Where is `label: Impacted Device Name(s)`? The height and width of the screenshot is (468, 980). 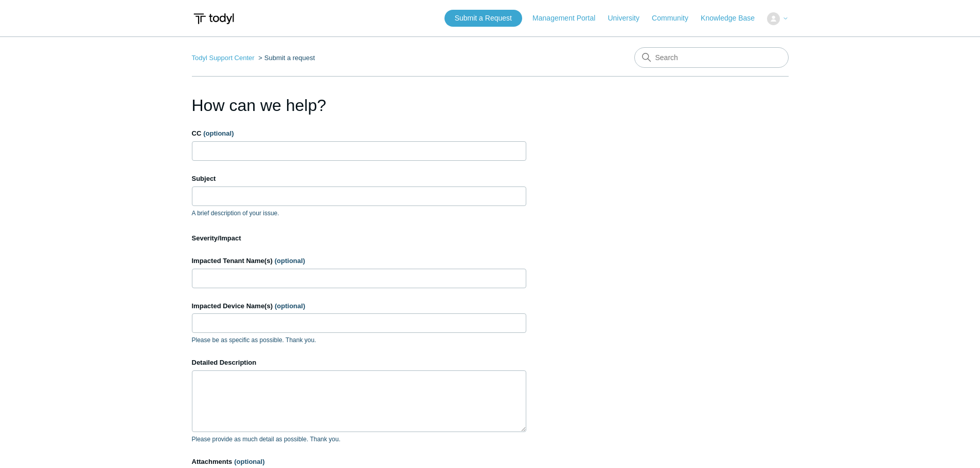
label: Impacted Device Name(s) is located at coordinates (359, 306).